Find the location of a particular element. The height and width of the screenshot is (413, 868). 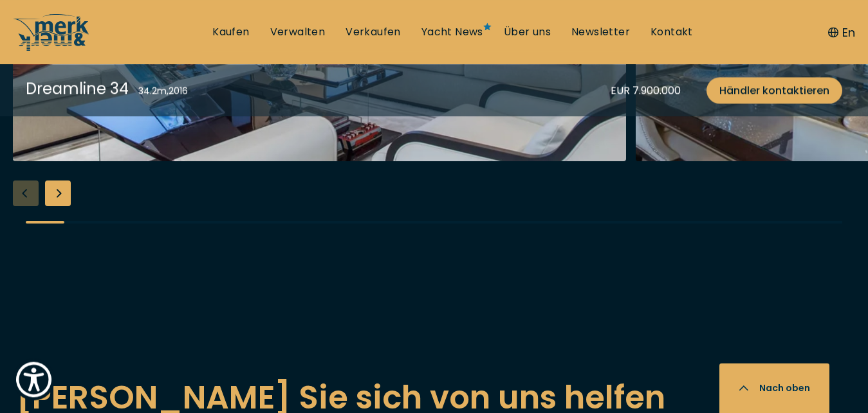

a: Newsletter is located at coordinates (600, 33).